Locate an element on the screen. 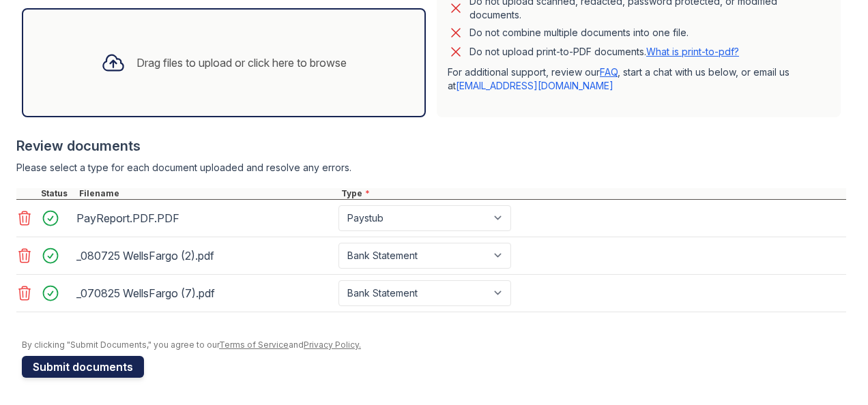  a: Terms of Service is located at coordinates (254, 344).